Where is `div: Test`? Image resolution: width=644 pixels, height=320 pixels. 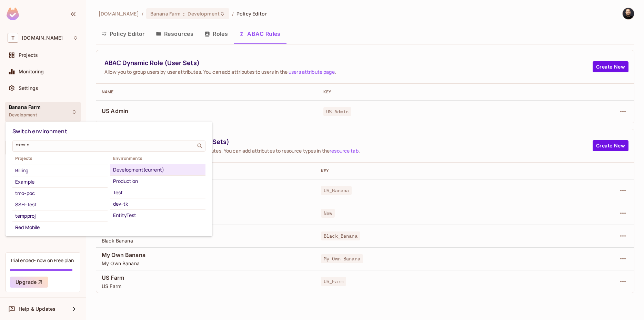 div: Test is located at coordinates (158, 193).